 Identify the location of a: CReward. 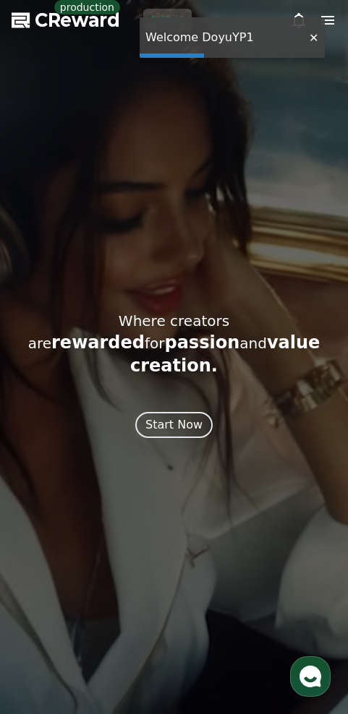
(66, 20).